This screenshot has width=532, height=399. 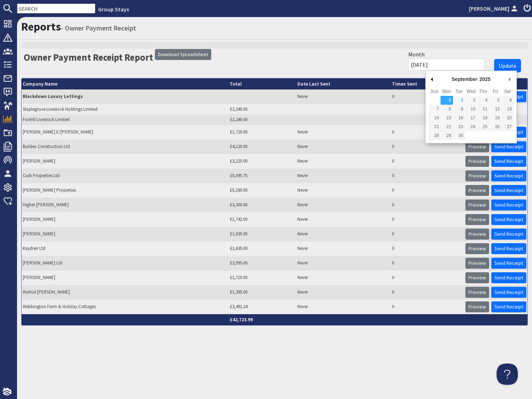 I want to click on button: Update, so click(x=507, y=66).